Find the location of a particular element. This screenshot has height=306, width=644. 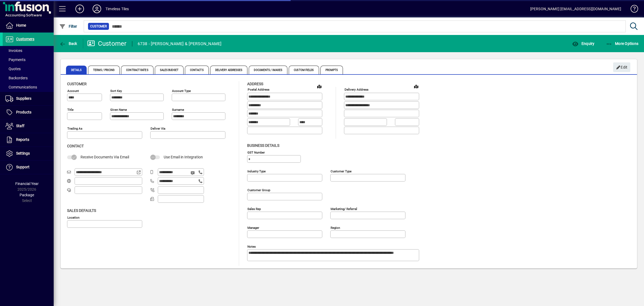

a: Quotes is located at coordinates (28, 69).